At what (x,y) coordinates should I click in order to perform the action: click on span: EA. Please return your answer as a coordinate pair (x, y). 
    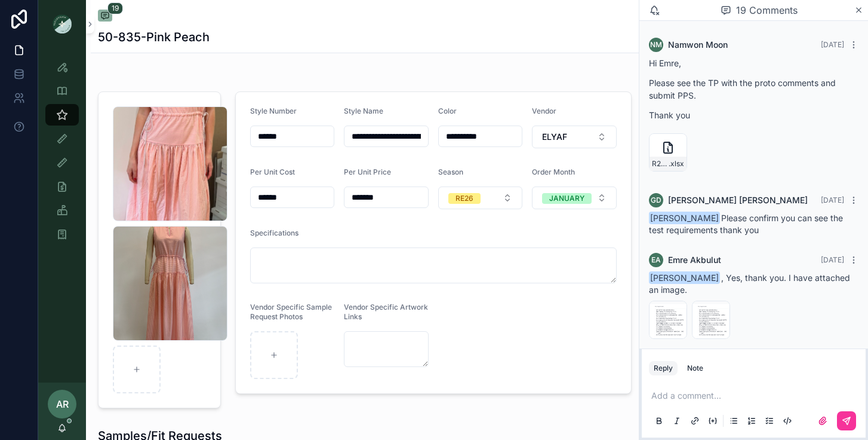
    Looking at the image, I should click on (656, 260).